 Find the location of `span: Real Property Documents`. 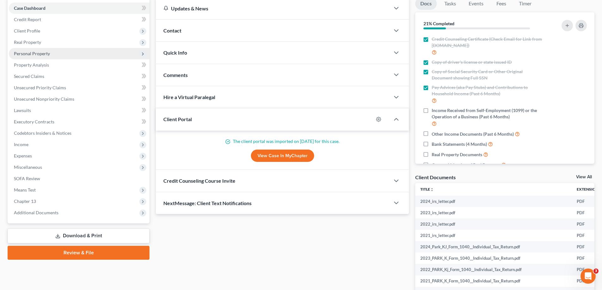

span: Real Property Documents is located at coordinates (457, 155).